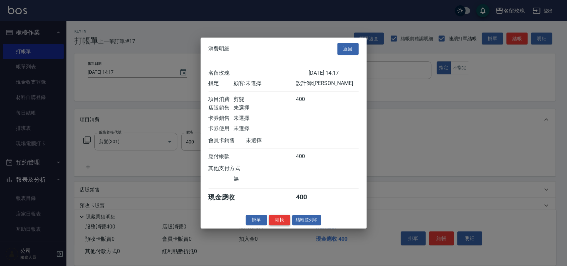 This screenshot has height=266, width=567. What do you see at coordinates (227, 140) in the screenshot?
I see `div: 會員卡銷售` at bounding box center [227, 140].